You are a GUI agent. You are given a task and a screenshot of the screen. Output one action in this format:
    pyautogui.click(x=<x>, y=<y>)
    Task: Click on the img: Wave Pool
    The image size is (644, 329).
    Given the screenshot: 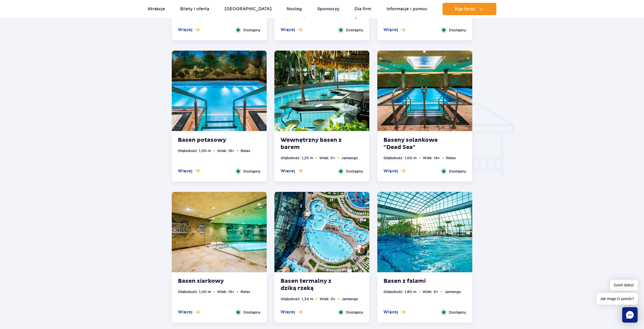 What is the action you would take?
    pyautogui.click(x=425, y=232)
    